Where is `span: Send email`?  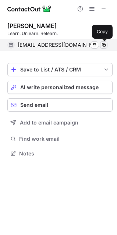
span: Send email is located at coordinates (34, 105).